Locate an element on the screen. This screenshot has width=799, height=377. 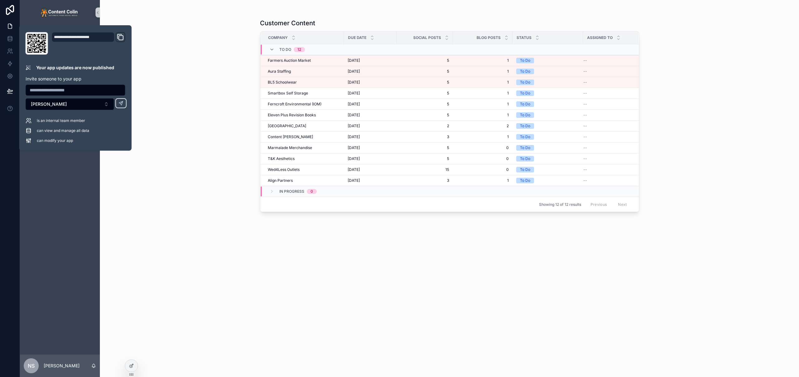
a: Wed4Less Outlets is located at coordinates (304, 170).